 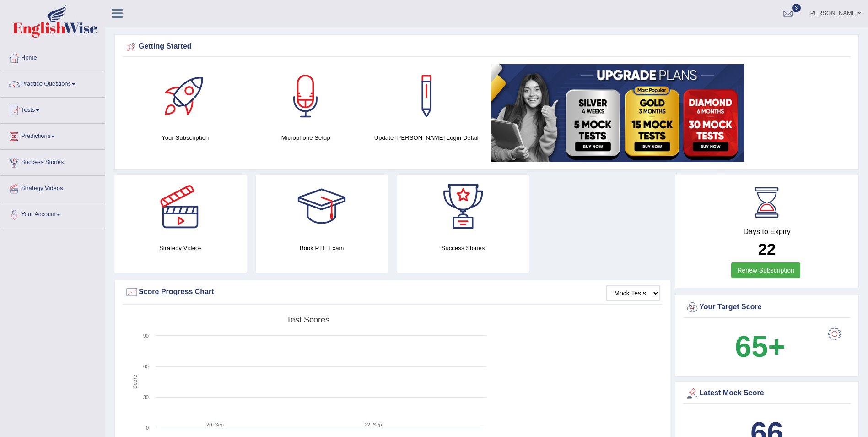 What do you see at coordinates (146, 398) in the screenshot?
I see `text: 30` at bounding box center [146, 398].